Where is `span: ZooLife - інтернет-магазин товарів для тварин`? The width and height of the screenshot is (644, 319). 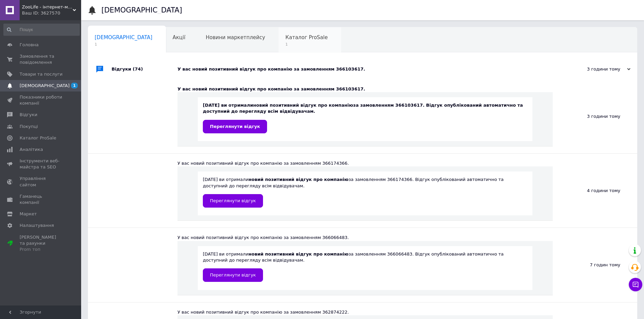 span: ZooLife - інтернет-магазин товарів для тварин is located at coordinates (47, 7).